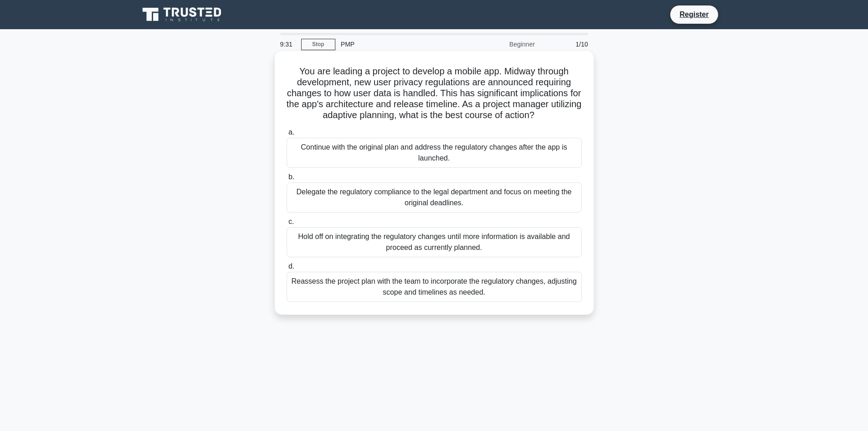 Image resolution: width=868 pixels, height=431 pixels. I want to click on a: Stop, so click(318, 44).